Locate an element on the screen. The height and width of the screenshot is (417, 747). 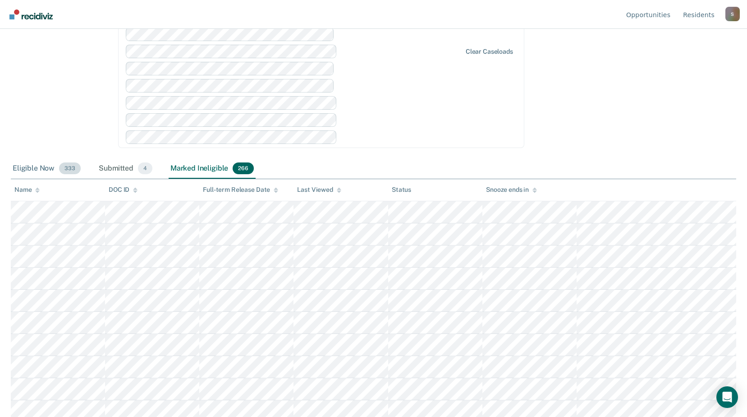
div: Marked Ineligible266 is located at coordinates (212, 169).